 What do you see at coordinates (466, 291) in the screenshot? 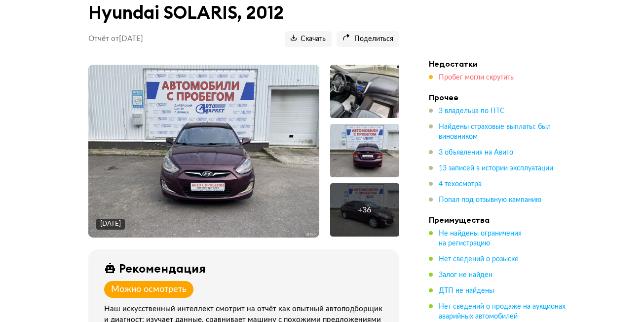
I see `span: ДТП не найдены` at bounding box center [466, 291].